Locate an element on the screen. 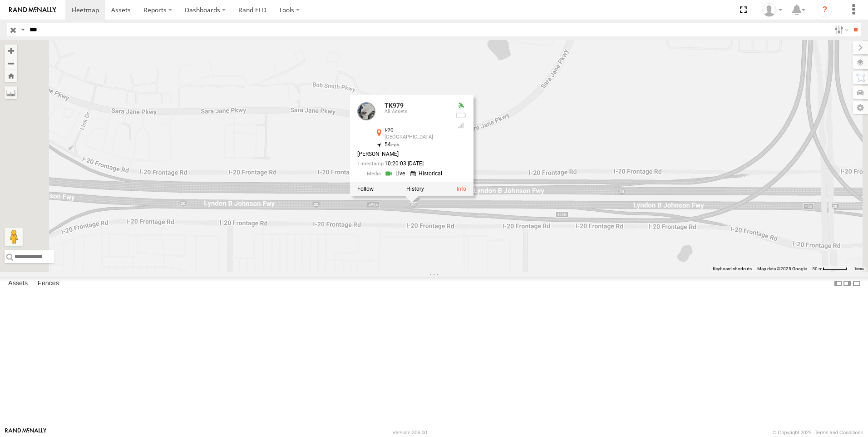 The image size is (868, 437). div: All Assets is located at coordinates (416, 111).